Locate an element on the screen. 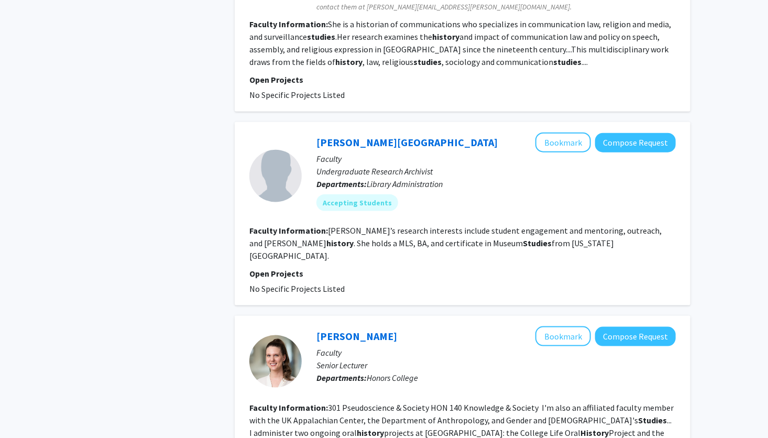  mat-chip: Accepting Students is located at coordinates (357, 203).